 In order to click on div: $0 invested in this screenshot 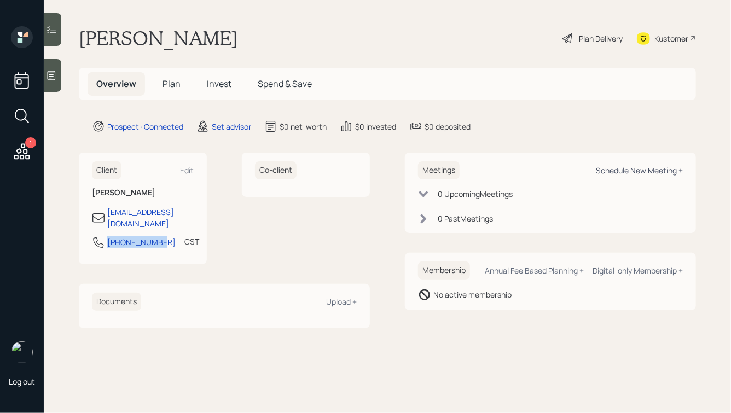, I will do `click(376, 126)`.